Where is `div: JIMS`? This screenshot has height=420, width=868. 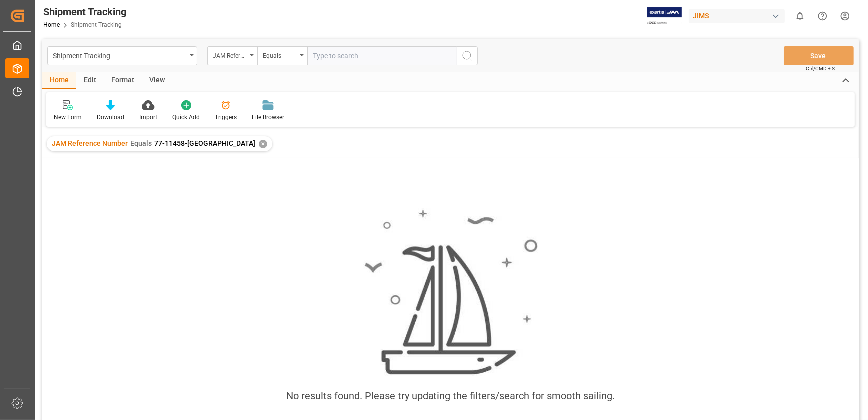
div: JIMS is located at coordinates (736, 16).